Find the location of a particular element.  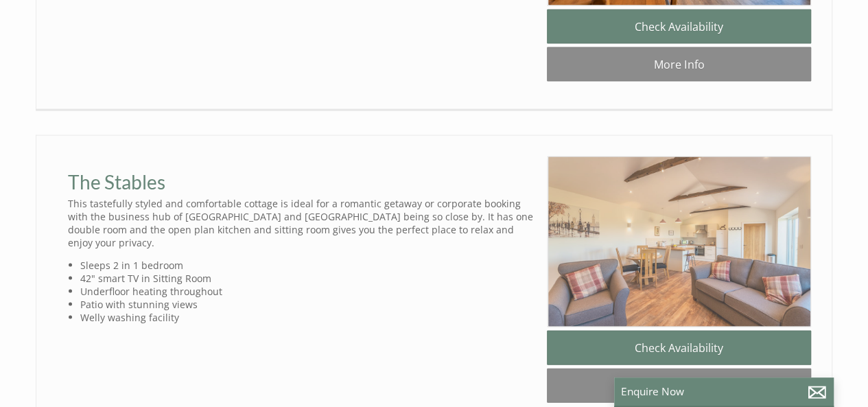

li: Underfloor heating throughout is located at coordinates (308, 290).